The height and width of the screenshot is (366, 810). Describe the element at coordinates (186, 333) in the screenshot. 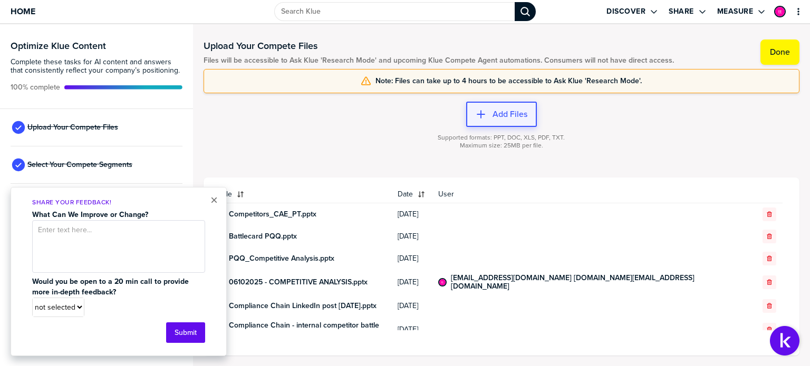

I see `button: Submit` at that location.